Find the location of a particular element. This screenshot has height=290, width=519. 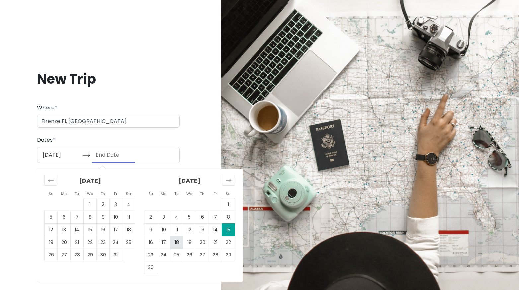

td: Choose Saturday, October 4, 2025 as your check-out date. It’s available. is located at coordinates (129, 204).